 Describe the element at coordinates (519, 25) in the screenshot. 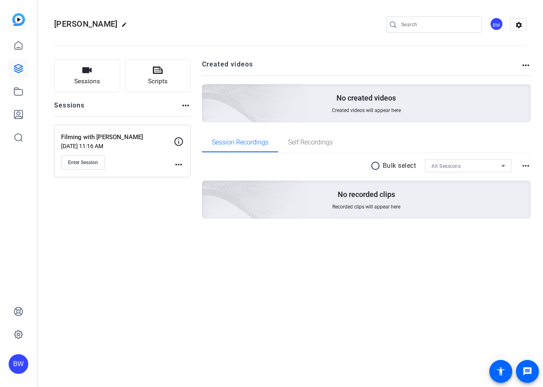

I see `mat-icon: settings` at that location.